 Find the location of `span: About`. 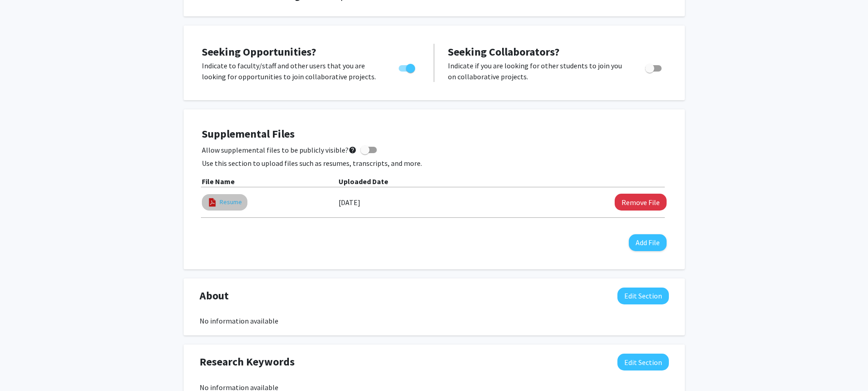

span: About is located at coordinates (214, 296).